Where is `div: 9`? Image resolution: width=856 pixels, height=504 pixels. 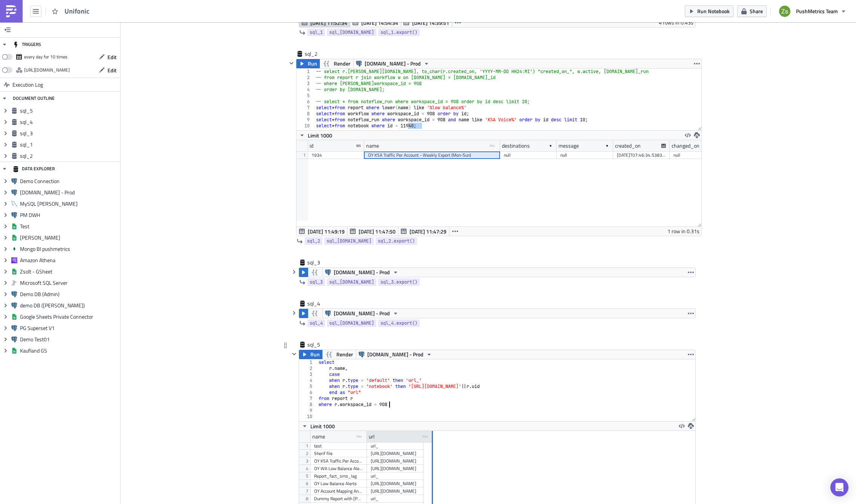
div: 9 is located at coordinates (306, 120).